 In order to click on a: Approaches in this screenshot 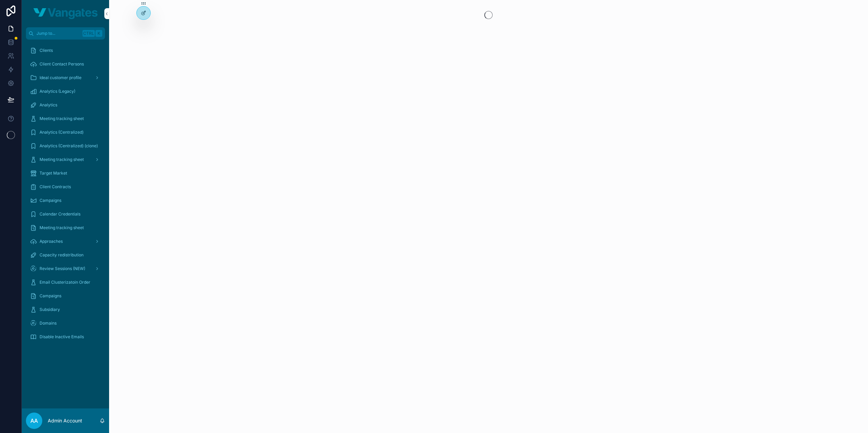, I will do `click(66, 241)`.